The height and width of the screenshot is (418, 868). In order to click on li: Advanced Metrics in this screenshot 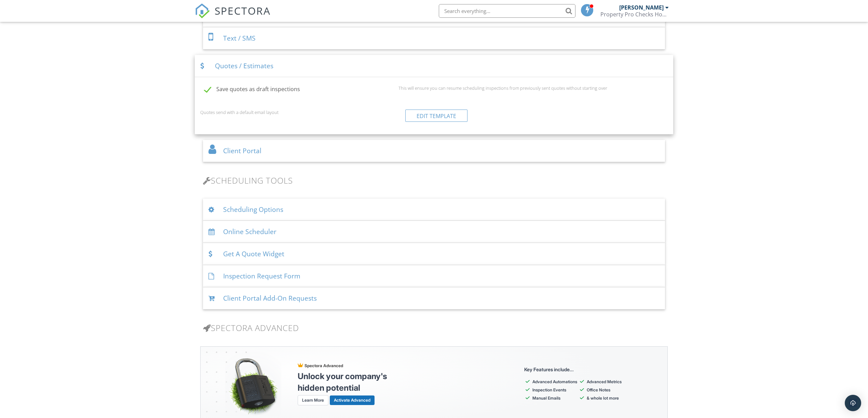, I will do `click(609, 382)`.